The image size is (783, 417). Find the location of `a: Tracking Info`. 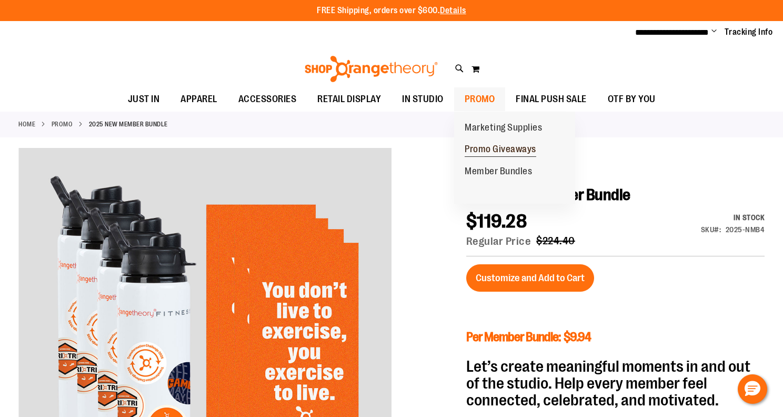

a: Tracking Info is located at coordinates (749, 32).